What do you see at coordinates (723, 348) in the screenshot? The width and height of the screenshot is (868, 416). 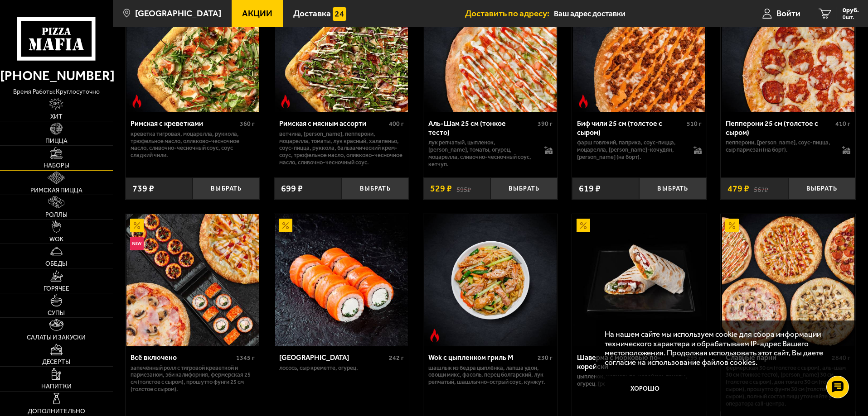 I see `p: На нашем сайте мы используем cookie для сбора информации технического характера и обрабатываем IP...` at bounding box center [723, 348].